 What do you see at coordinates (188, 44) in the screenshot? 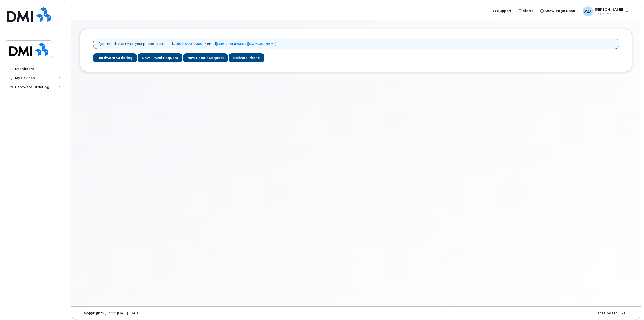
I see `a: 1-800-000-0000` at bounding box center [188, 44].